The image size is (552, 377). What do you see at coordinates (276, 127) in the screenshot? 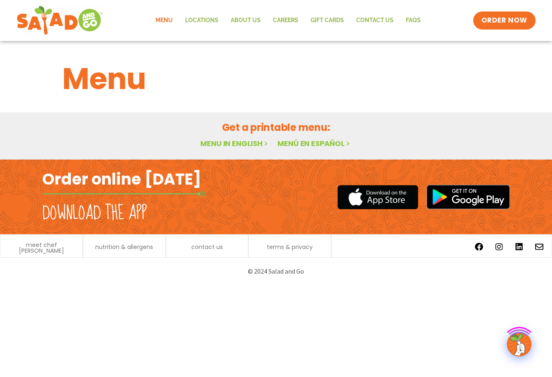
I see `h2: Get a printable menu:` at bounding box center [276, 127].